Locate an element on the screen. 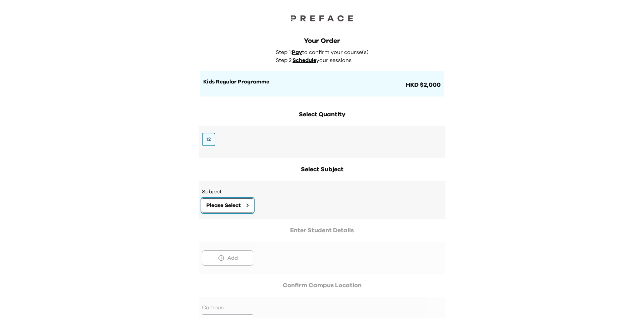  button: 12 is located at coordinates (209, 140).